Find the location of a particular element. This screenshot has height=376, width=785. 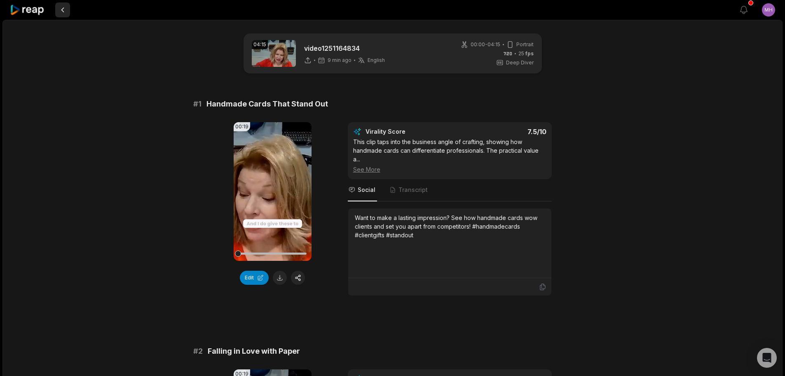

div: This clip taps into the business angle of crafting, showing how handmade cards can differentiate ... is located at coordinates (450, 155).